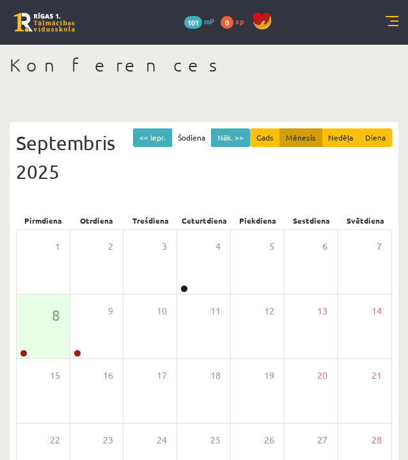  What do you see at coordinates (162, 311) in the screenshot?
I see `span: 10` at bounding box center [162, 311].